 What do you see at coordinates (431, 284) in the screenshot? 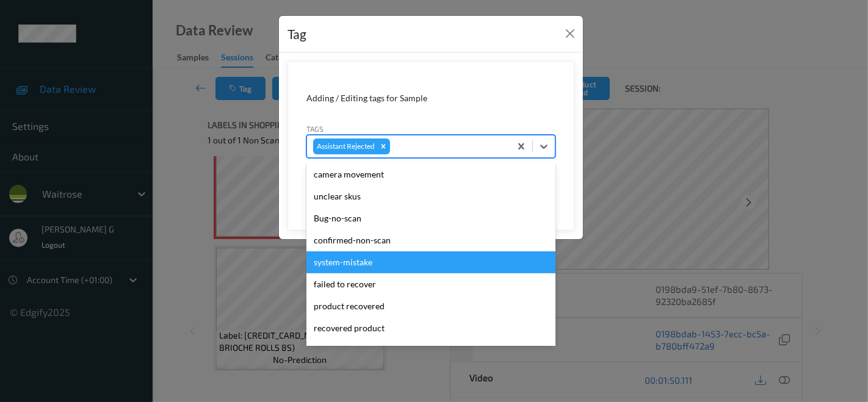
I see `div: failed to recover` at bounding box center [431, 284].